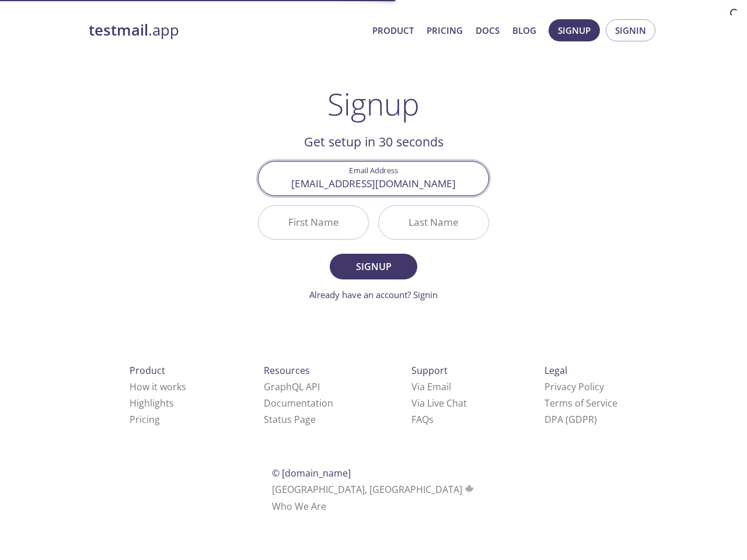 This screenshot has height=560, width=747. What do you see at coordinates (299, 506) in the screenshot?
I see `a: Who We Are` at bounding box center [299, 506].